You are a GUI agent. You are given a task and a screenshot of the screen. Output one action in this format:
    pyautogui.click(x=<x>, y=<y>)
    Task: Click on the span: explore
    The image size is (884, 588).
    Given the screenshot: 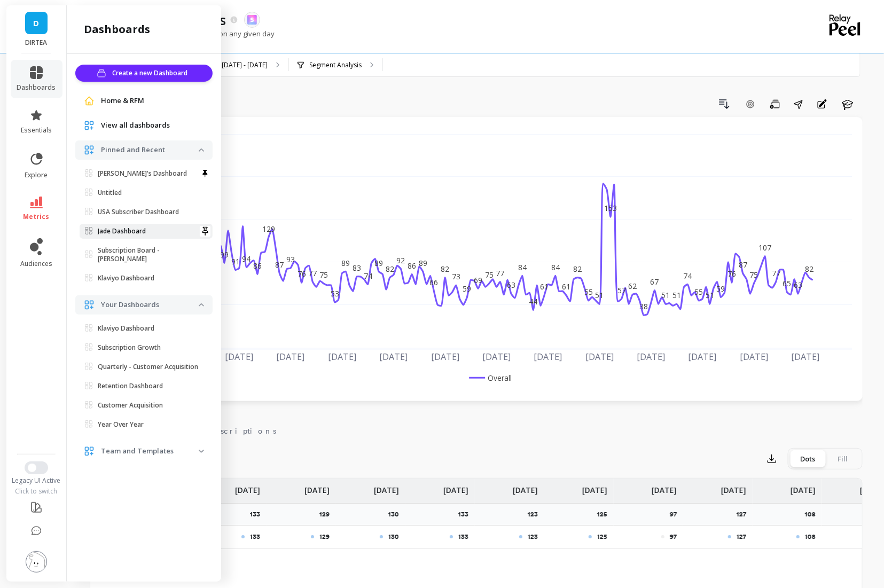 What is the action you would take?
    pyautogui.click(x=36, y=175)
    